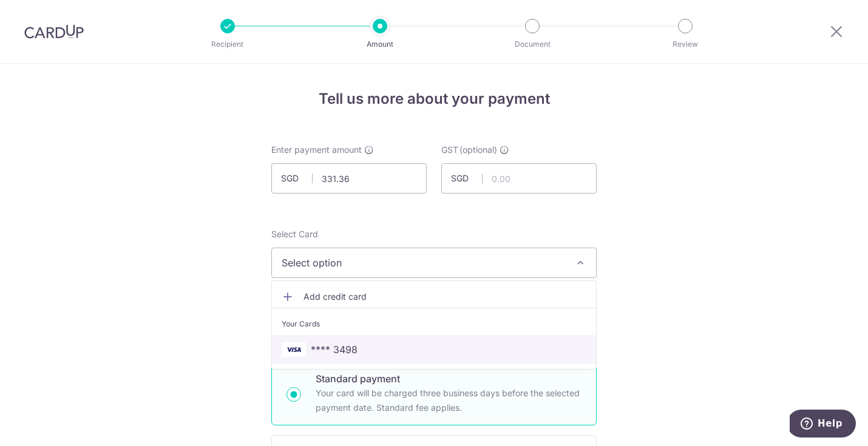 Image resolution: width=868 pixels, height=446 pixels. I want to click on h4: Tell us more about your payment, so click(434, 99).